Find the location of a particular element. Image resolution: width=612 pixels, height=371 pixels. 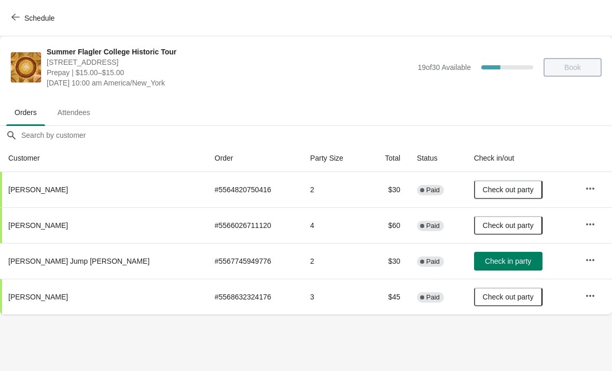

span: Prepay | $15.00–$15.00 is located at coordinates (229, 73).